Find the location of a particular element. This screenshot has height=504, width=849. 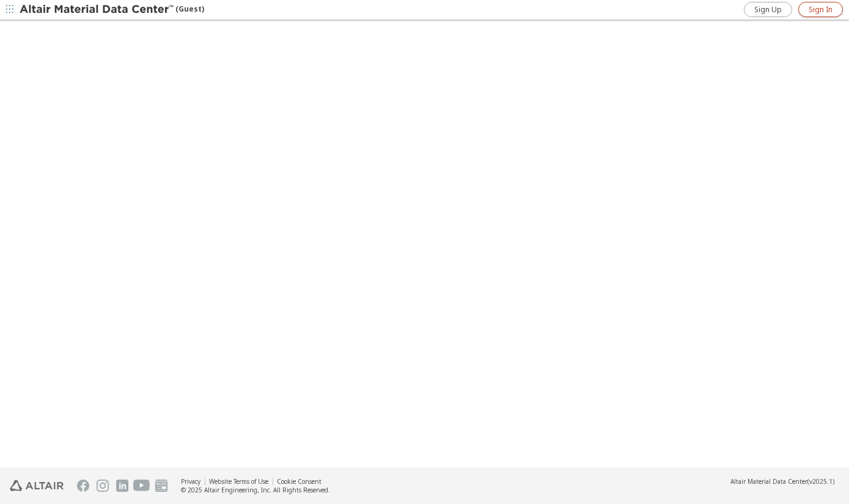

div: © 2025 Altair Engineering, Inc. All Rights Reserved. is located at coordinates (256, 490).